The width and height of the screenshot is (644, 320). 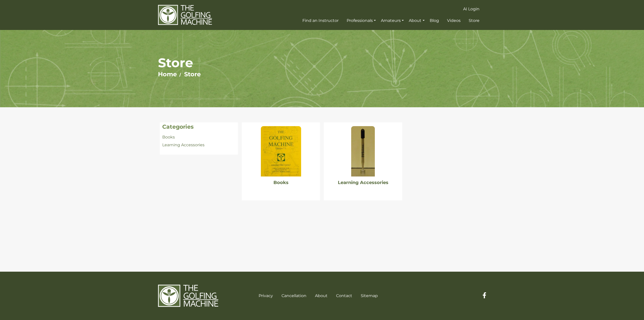 I want to click on a: Sitemap, so click(x=369, y=296).